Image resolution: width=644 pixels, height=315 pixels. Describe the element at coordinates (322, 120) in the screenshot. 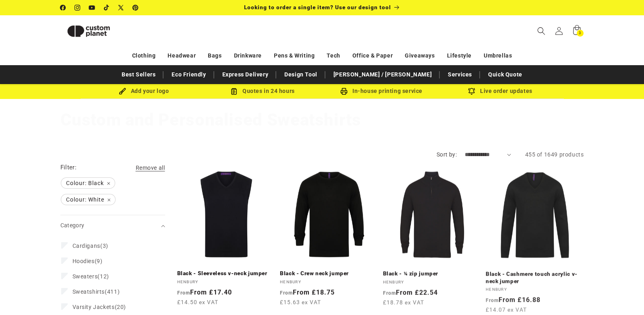

I see `h1: Custom and Personalised Sweatshirts` at that location.